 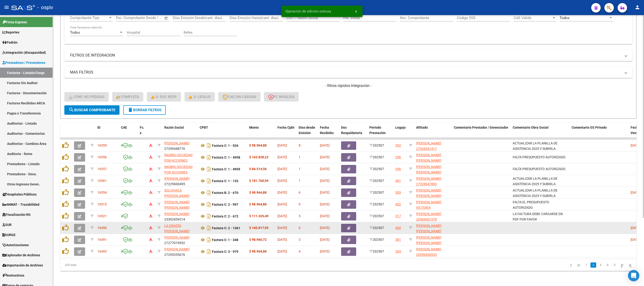 I want to click on div: 27319580706, so click(x=180, y=228).